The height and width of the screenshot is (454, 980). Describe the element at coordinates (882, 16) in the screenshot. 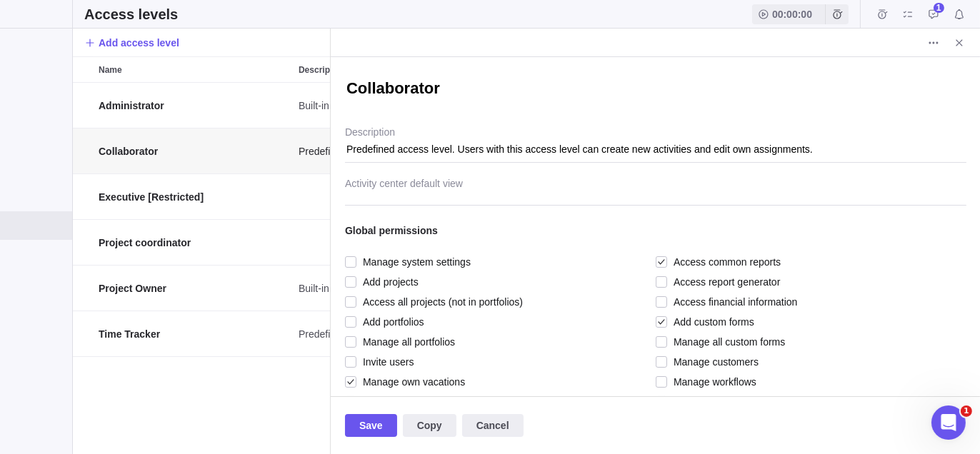

I see `a: Time logs` at that location.